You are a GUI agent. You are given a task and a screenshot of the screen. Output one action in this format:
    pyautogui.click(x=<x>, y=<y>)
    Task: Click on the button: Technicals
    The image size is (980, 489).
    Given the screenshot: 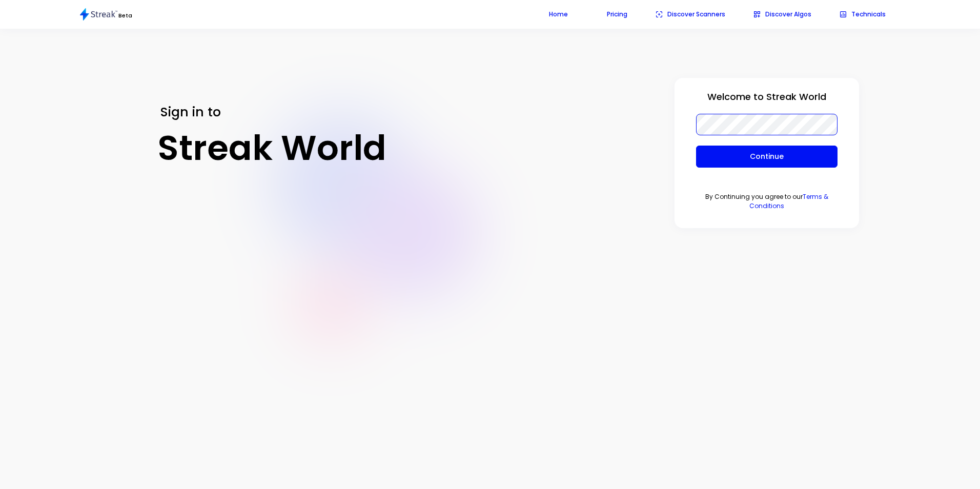 What is the action you would take?
    pyautogui.click(x=863, y=14)
    